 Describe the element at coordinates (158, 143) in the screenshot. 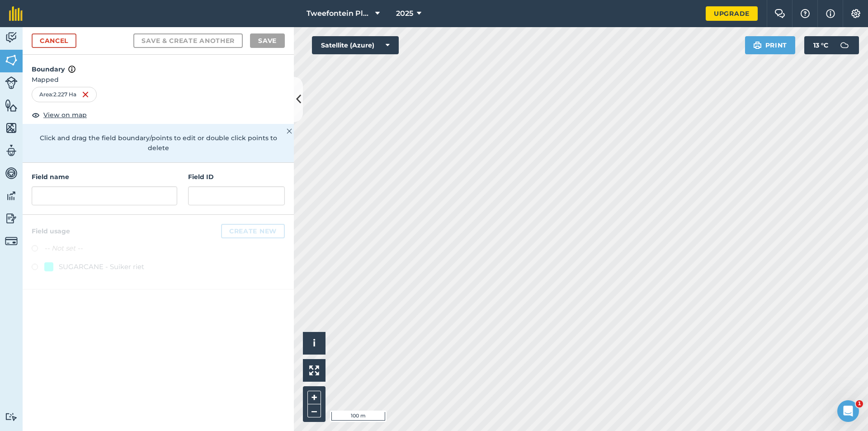

I see `p: Click and drag the field boundary/points to edit or double click points to delete` at that location.